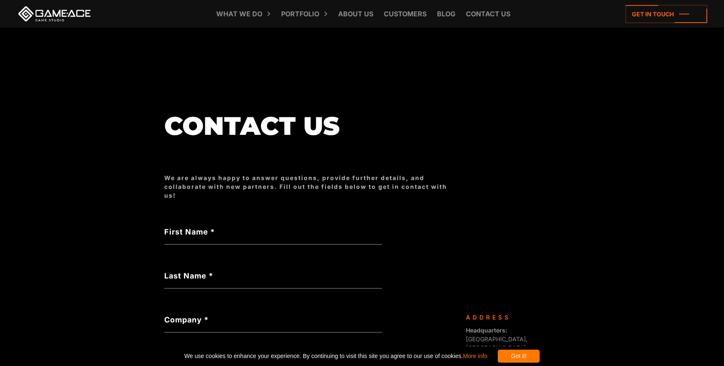 Image resolution: width=724 pixels, height=366 pixels. Describe the element at coordinates (487, 330) in the screenshot. I see `strong: Headquarters:` at that location.